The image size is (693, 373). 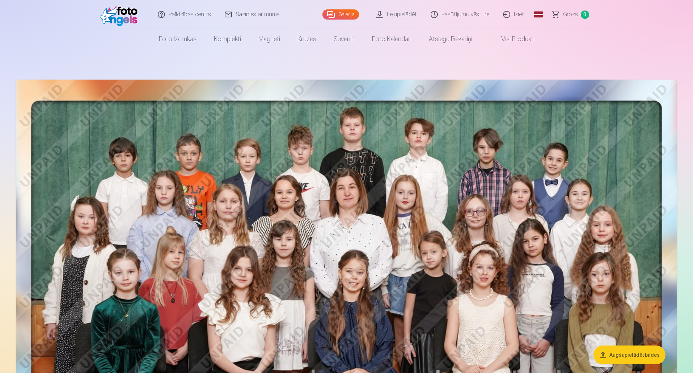 What do you see at coordinates (512, 39) in the screenshot?
I see `a: Visi produkti` at bounding box center [512, 39].